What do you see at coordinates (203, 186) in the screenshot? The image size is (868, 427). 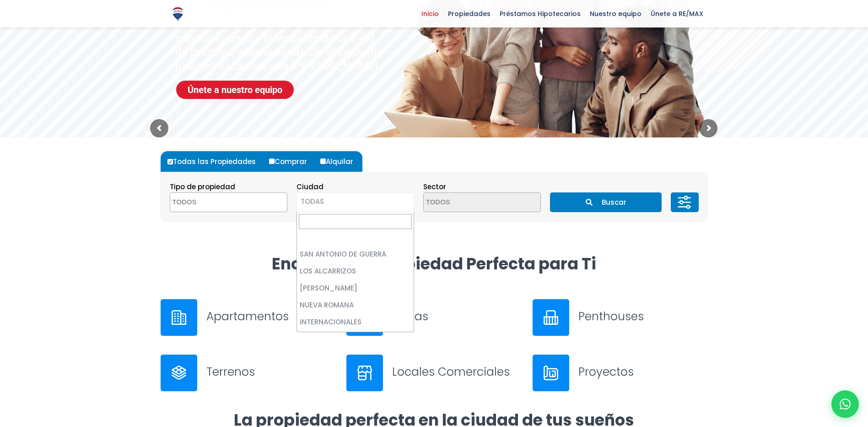 I see `span: Tipo de propiedad` at bounding box center [203, 186].